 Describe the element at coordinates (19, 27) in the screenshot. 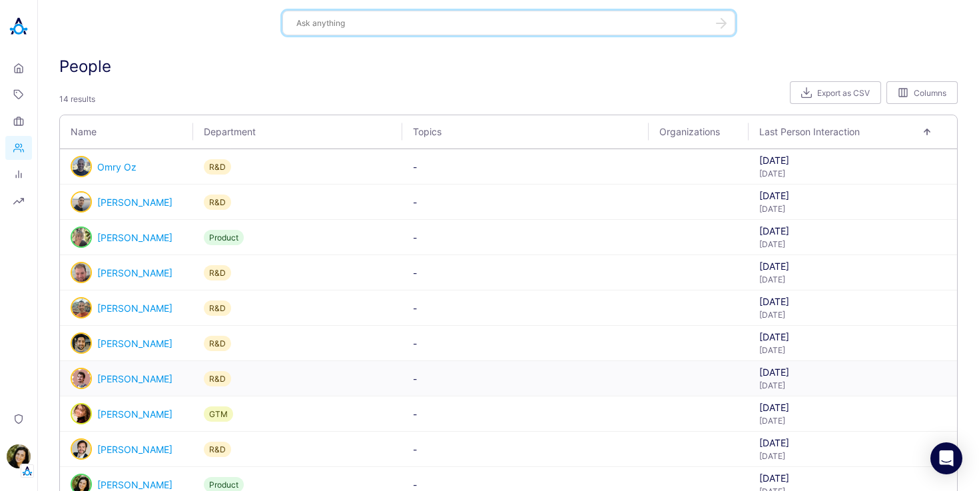

I see `img: Akooda Logo` at that location.